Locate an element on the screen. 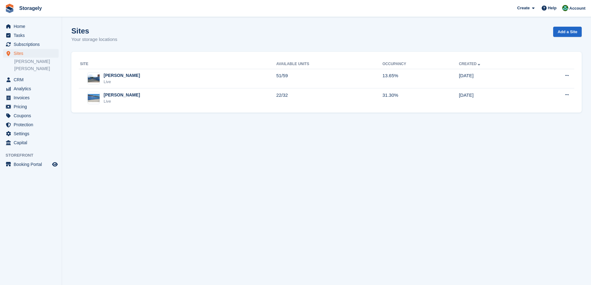 The image size is (591, 285). a: Created is located at coordinates (470, 64).